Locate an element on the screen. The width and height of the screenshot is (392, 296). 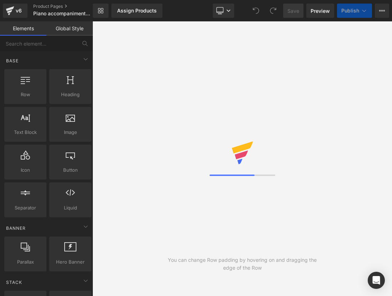
span: Piano accompaniment service is located at coordinates (62, 14).